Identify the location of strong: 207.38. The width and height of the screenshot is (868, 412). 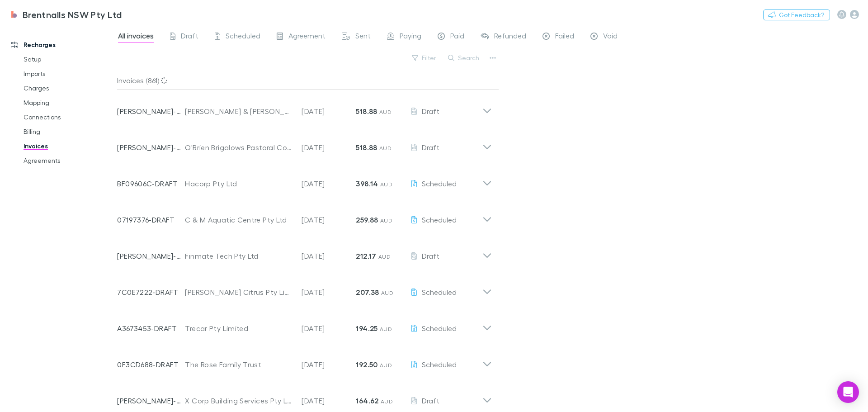
(367, 292).